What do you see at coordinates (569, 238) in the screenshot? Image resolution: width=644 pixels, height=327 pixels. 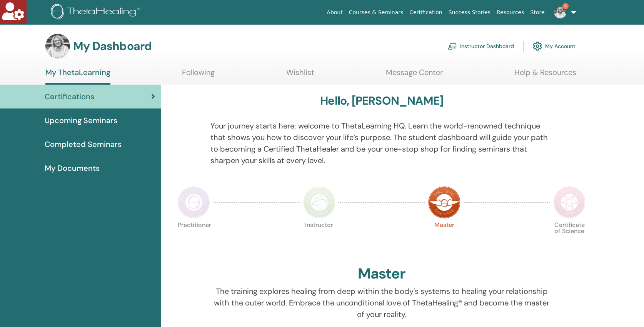 I see `p: Certificate of Science` at bounding box center [569, 238].